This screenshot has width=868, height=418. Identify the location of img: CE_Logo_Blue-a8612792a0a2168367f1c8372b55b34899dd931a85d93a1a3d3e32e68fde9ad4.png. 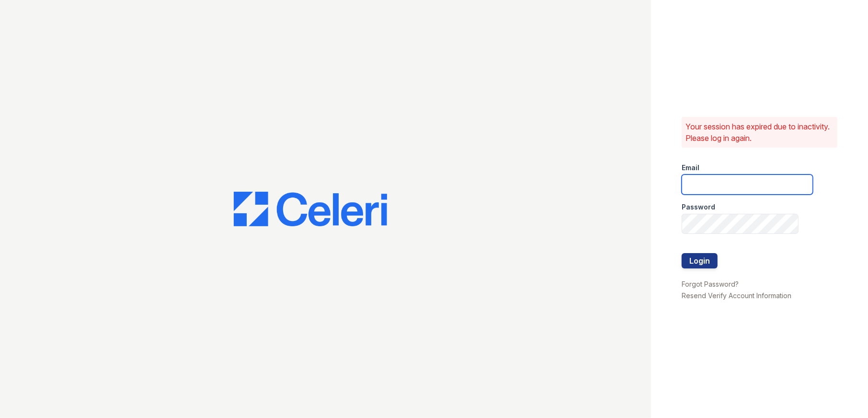
(310, 209).